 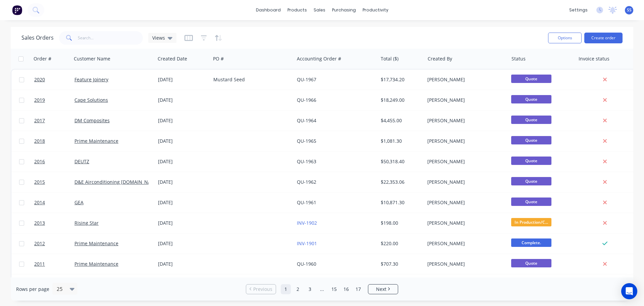 What do you see at coordinates (39, 244) in the screenshot?
I see `span: 2012` at bounding box center [39, 244].